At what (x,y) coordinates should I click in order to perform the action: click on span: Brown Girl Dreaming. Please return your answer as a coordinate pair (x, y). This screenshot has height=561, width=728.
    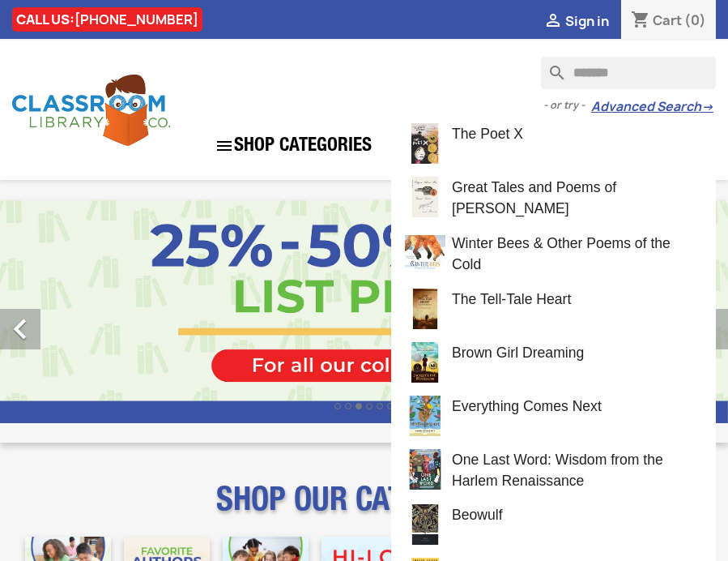
    Looking at the image, I should click on (518, 352).